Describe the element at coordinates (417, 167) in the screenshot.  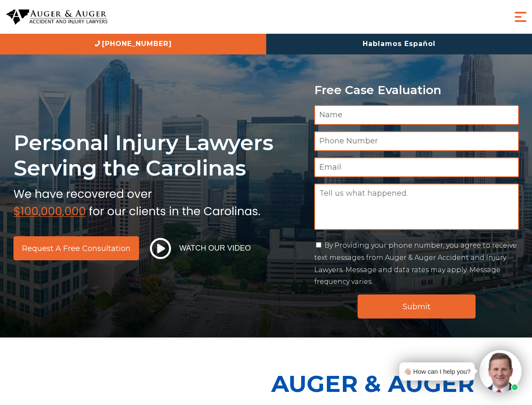
I see `input: Email` at that location.